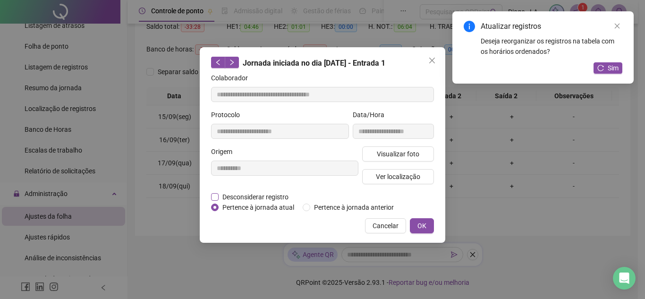 The width and height of the screenshot is (645, 299). I want to click on span: Sim, so click(613, 68).